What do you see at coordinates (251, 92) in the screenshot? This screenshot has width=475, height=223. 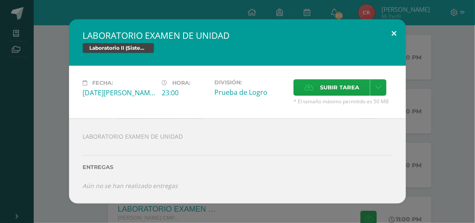 I see `div: Prueba de Logro` at bounding box center [251, 92].